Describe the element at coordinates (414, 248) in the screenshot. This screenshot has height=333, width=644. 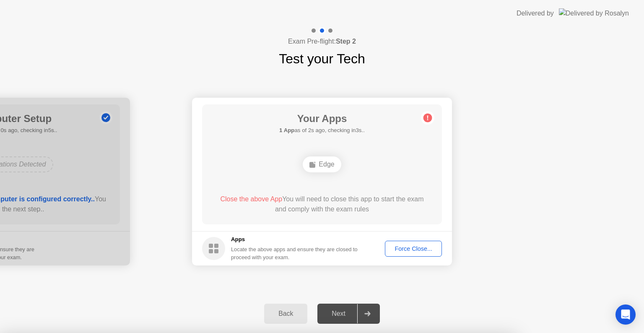
I see `div: Force Close...` at that location.